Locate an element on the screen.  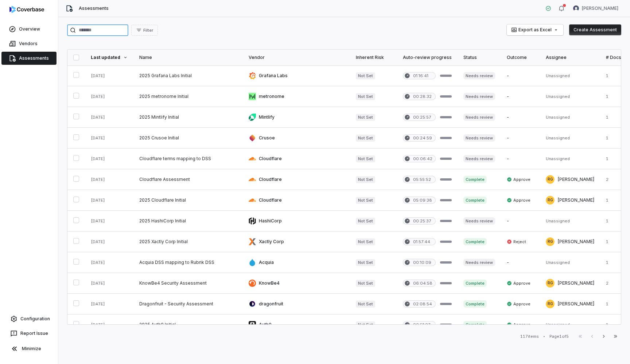
button: Export as Excel is located at coordinates (535, 30).